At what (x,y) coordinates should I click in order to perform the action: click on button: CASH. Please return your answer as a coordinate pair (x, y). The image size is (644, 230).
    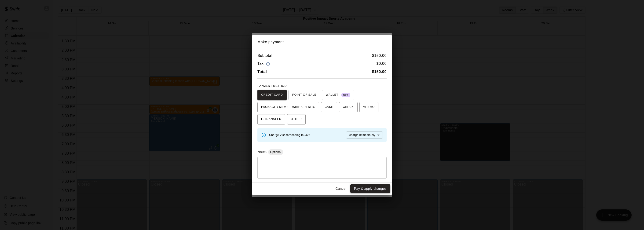
    Looking at the image, I should click on (329, 107).